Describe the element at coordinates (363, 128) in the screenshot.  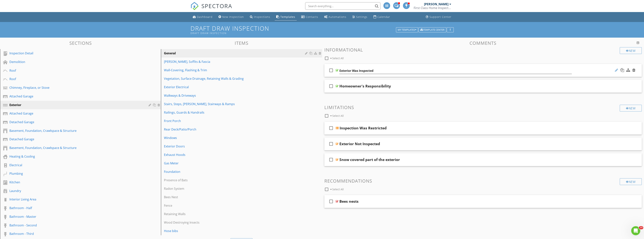
I see `div: Inspection Was Restricted` at that location.